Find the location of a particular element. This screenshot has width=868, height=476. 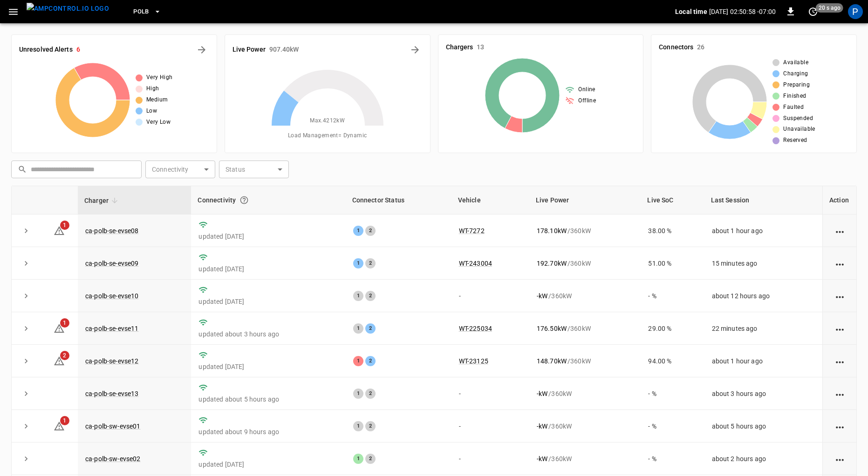

a: WT-23125 is located at coordinates (473, 361).